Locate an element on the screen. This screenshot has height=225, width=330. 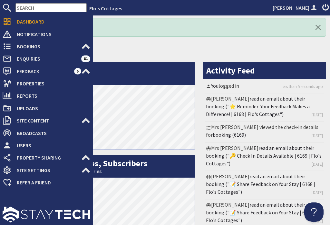
a: Site Content is located at coordinates (46, 120).